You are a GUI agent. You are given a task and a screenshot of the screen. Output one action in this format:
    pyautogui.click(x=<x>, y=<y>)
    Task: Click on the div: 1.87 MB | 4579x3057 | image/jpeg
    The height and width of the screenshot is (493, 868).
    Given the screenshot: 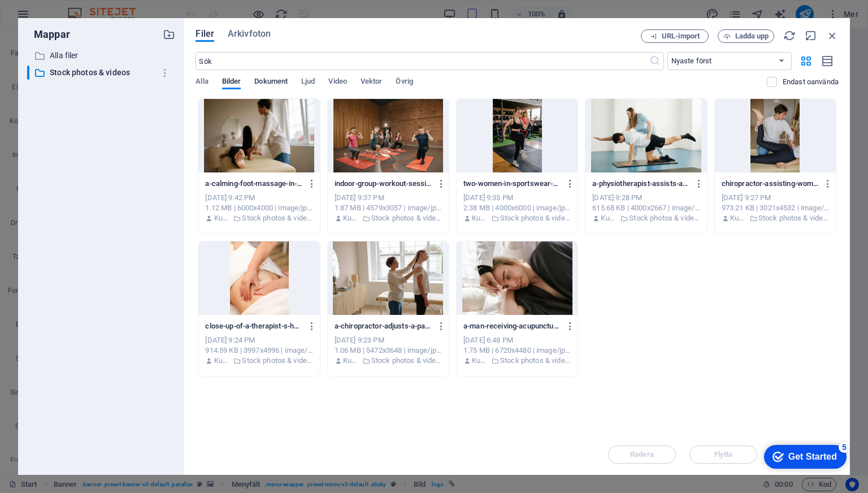 What is the action you would take?
    pyautogui.click(x=389, y=208)
    